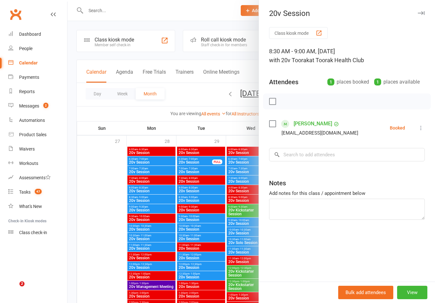 This screenshot has width=435, height=303. I want to click on div: Tasks, so click(25, 192).